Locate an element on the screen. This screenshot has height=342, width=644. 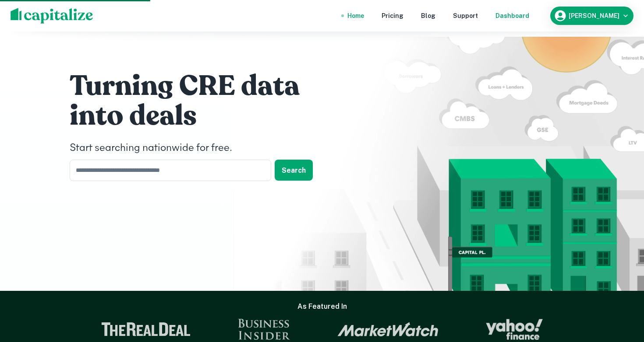
h4: Start searching nationwide for free. is located at coordinates (201, 148).